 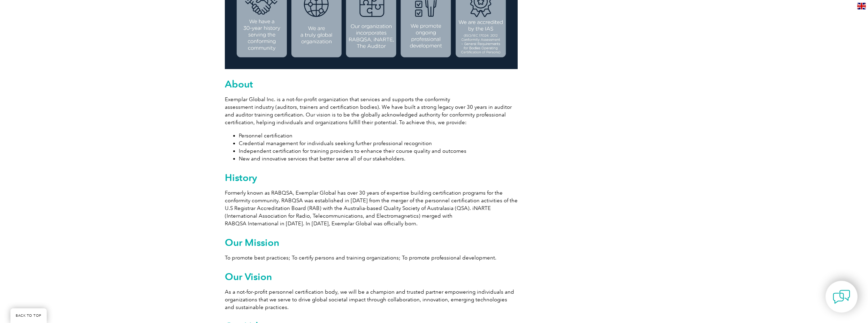 I want to click on h2: Our Mission, so click(x=371, y=243).